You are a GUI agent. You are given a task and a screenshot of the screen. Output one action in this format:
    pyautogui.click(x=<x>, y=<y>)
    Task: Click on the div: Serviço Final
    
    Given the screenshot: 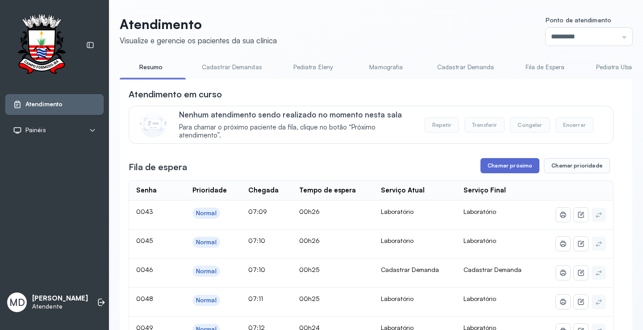 What is the action you would take?
    pyautogui.click(x=484, y=190)
    